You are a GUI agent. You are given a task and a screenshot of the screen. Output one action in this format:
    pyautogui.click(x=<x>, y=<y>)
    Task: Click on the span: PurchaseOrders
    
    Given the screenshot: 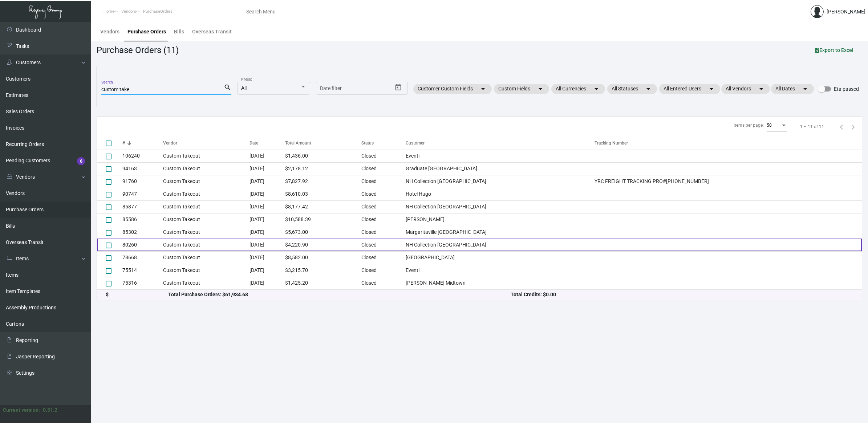 What is the action you would take?
    pyautogui.click(x=158, y=11)
    